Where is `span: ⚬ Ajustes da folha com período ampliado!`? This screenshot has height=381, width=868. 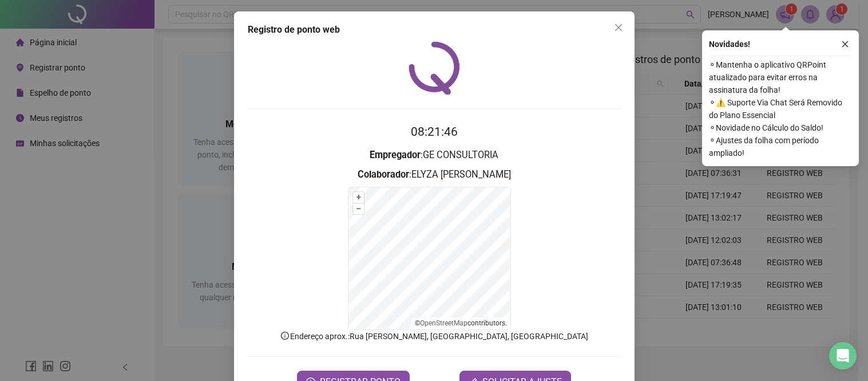 span: ⚬ Ajustes da folha com período ampliado! is located at coordinates (780, 146).